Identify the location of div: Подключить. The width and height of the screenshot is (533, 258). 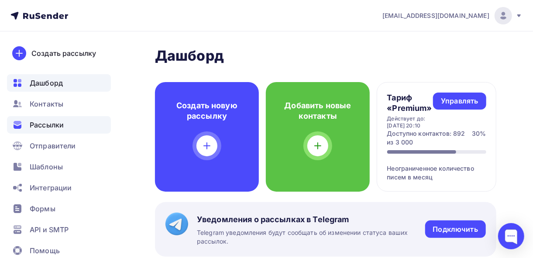
(455, 229).